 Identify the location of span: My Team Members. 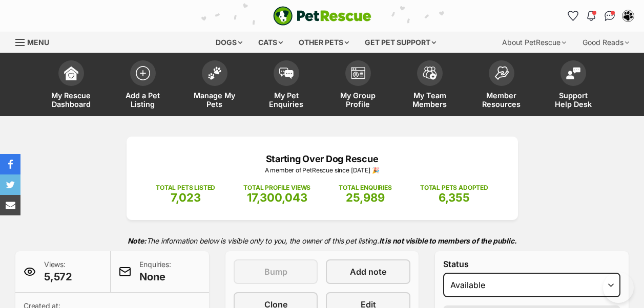
(430, 99).